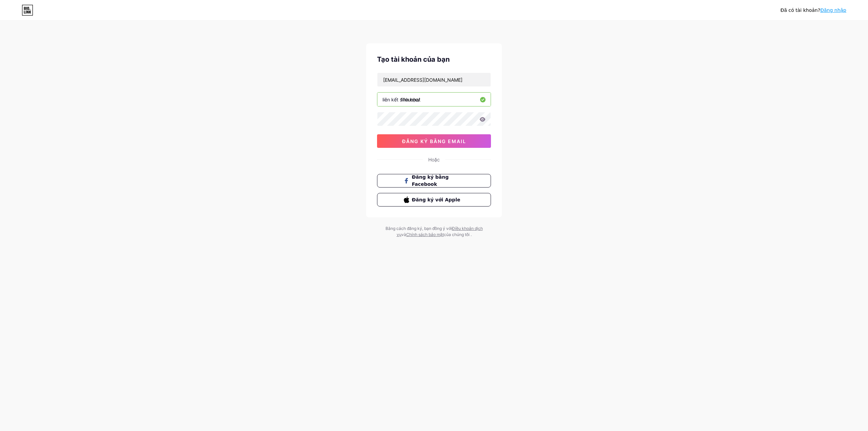  Describe the element at coordinates (434, 141) in the screenshot. I see `button: đăng ký bằng email` at that location.